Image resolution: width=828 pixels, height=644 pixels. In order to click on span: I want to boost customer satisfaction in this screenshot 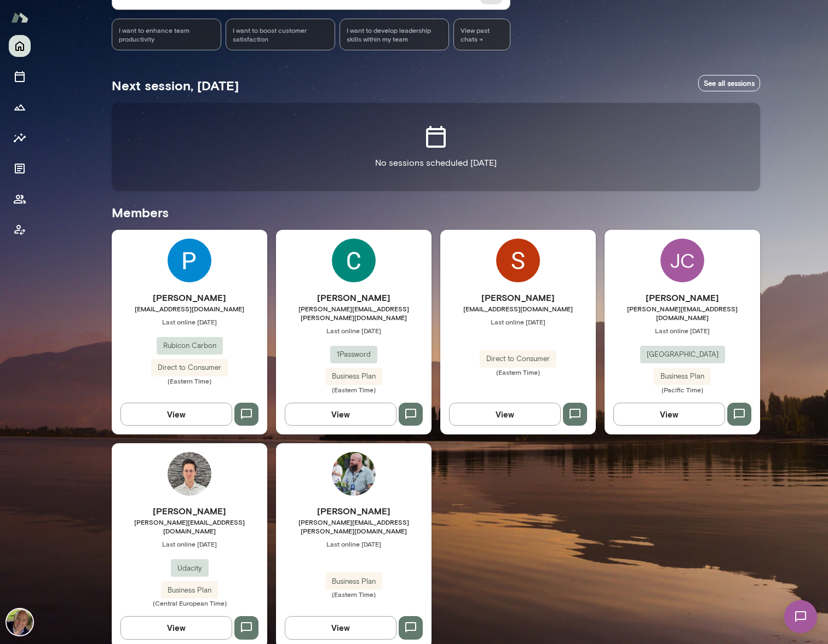, I will do `click(281, 35)`.